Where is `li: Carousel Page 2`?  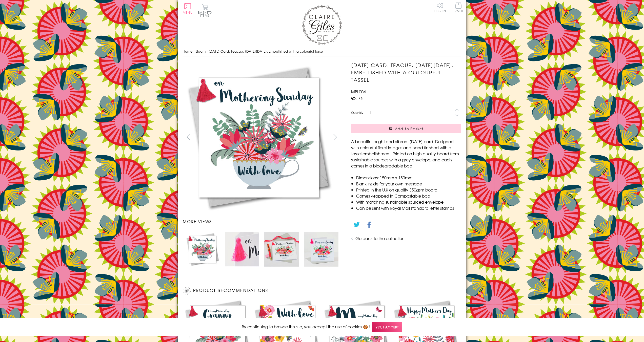
li: Carousel Page 2 is located at coordinates (242, 249).